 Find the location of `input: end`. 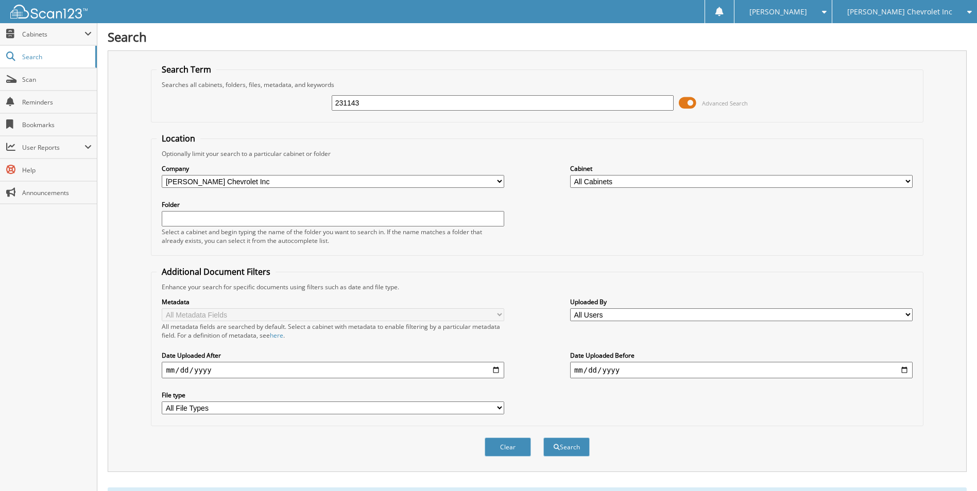

input: end is located at coordinates (741, 370).